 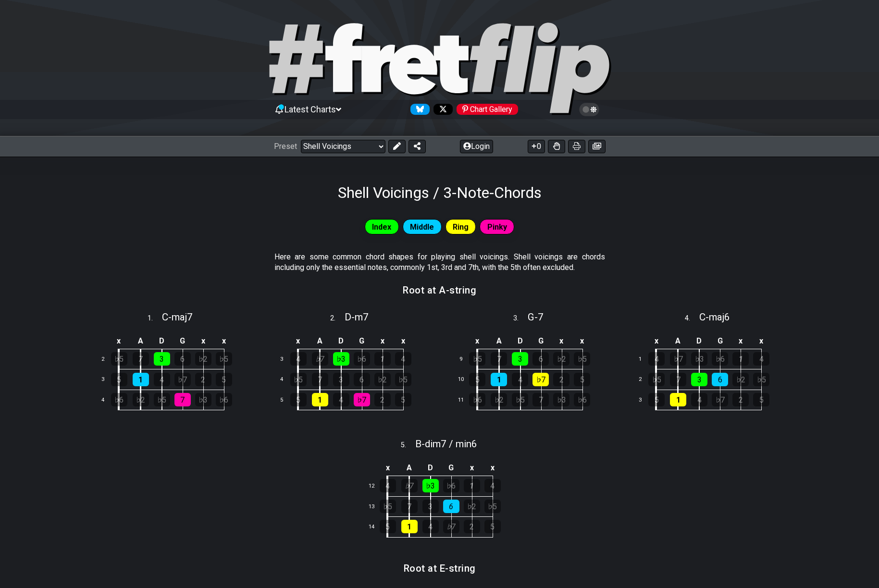 What do you see at coordinates (692, 318) in the screenshot?
I see `span: 4 .` at bounding box center [692, 318].